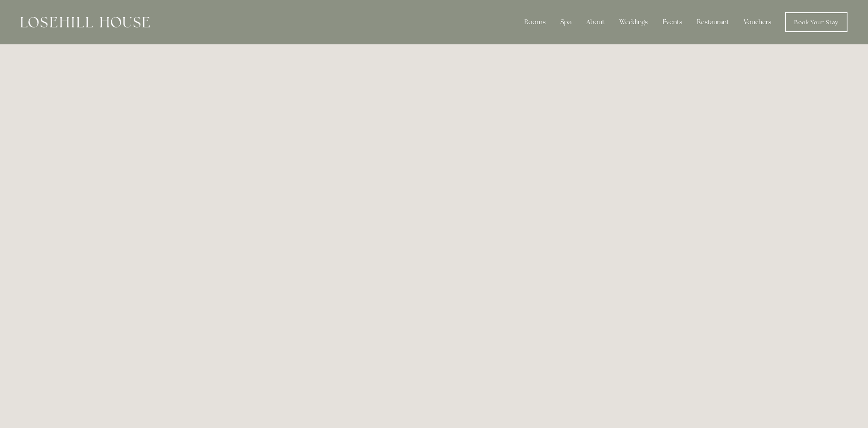  I want to click on a: Vouchers, so click(757, 22).